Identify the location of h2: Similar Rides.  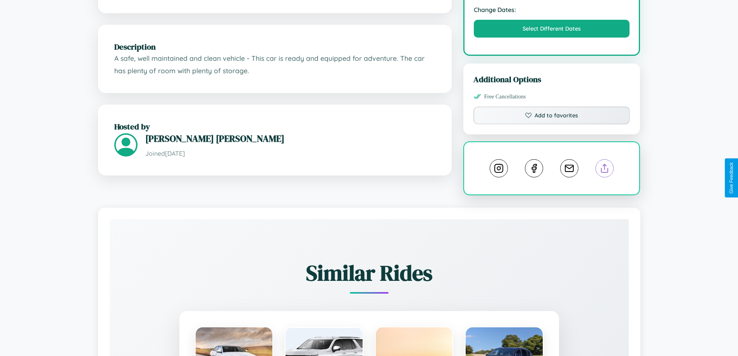
(369, 273).